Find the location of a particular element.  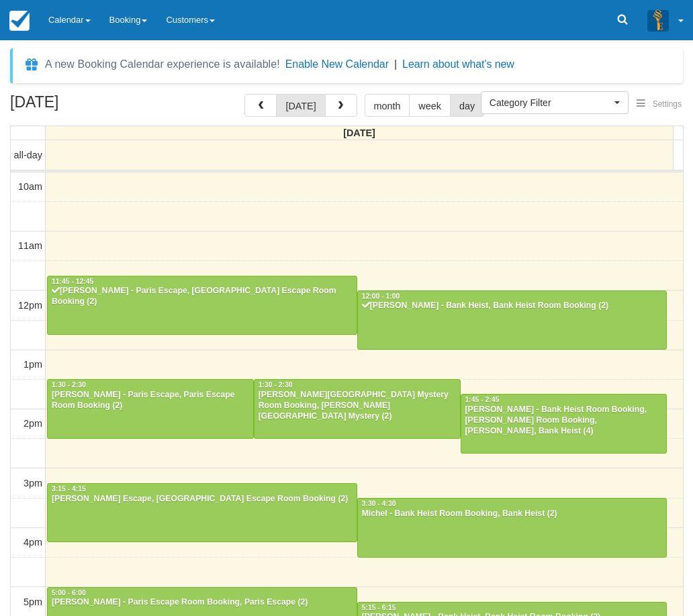

span: 10am is located at coordinates (30, 186).